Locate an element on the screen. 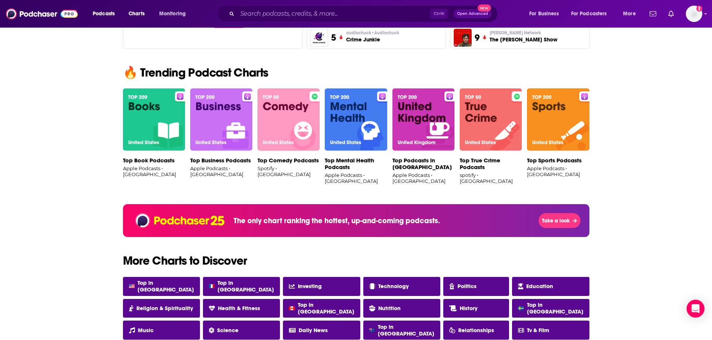  a: Investing is located at coordinates (321, 287).